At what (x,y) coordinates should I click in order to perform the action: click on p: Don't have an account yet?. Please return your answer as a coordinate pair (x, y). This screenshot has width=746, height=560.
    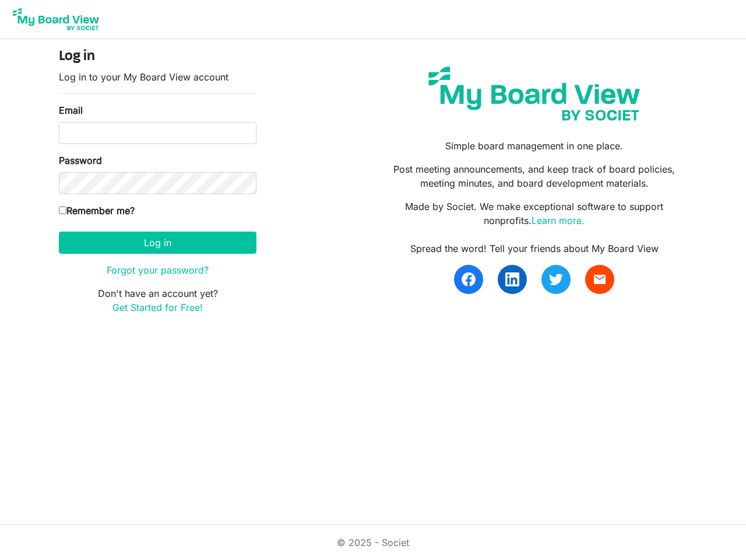
    Looking at the image, I should click on (158, 300).